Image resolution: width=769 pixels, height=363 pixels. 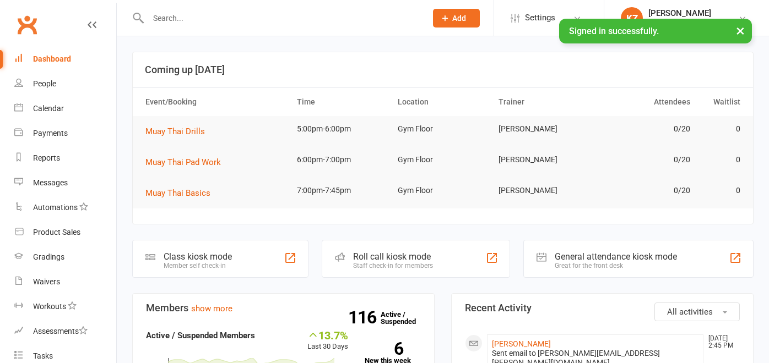 What do you see at coordinates (183, 162) in the screenshot?
I see `span: Muay Thai Pad Work` at bounding box center [183, 162].